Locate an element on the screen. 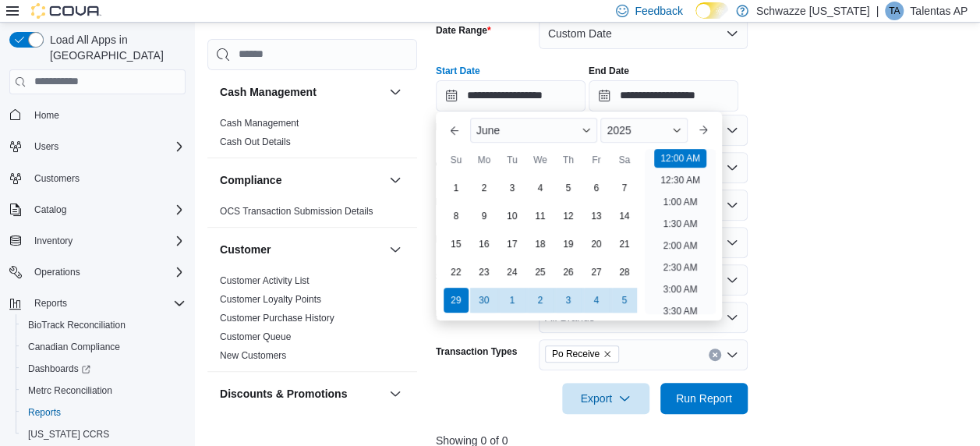 Image resolution: width=980 pixels, height=446 pixels. div: day-13 is located at coordinates (596, 216).